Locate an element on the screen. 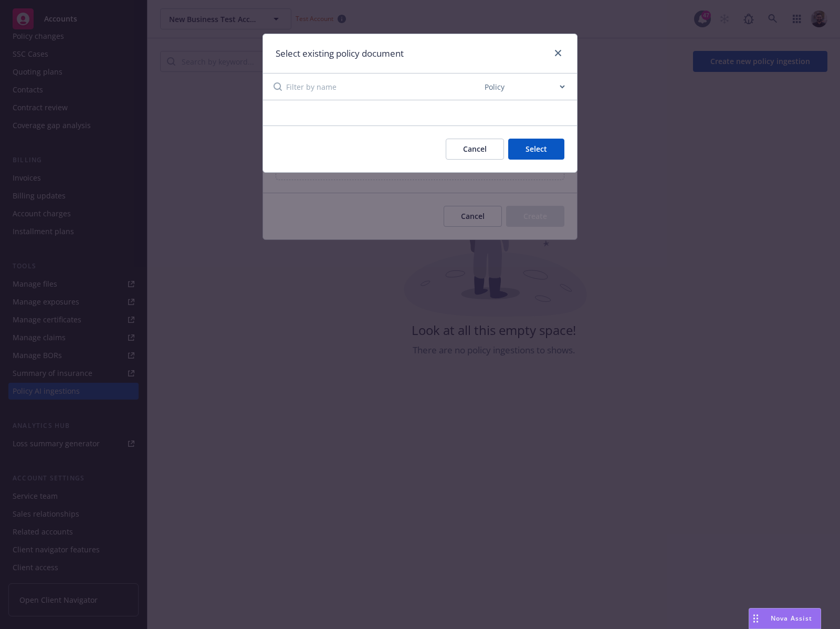 The image size is (840, 629). div: Drag to move is located at coordinates (755, 618).